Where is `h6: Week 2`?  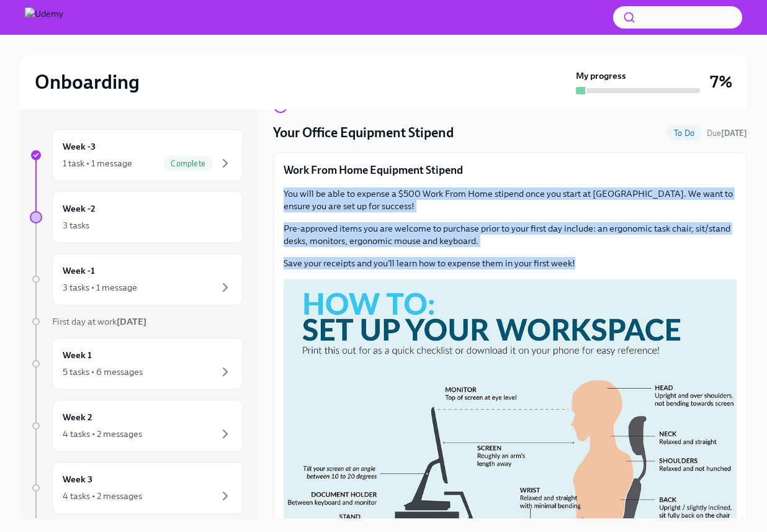 h6: Week 2 is located at coordinates (78, 417).